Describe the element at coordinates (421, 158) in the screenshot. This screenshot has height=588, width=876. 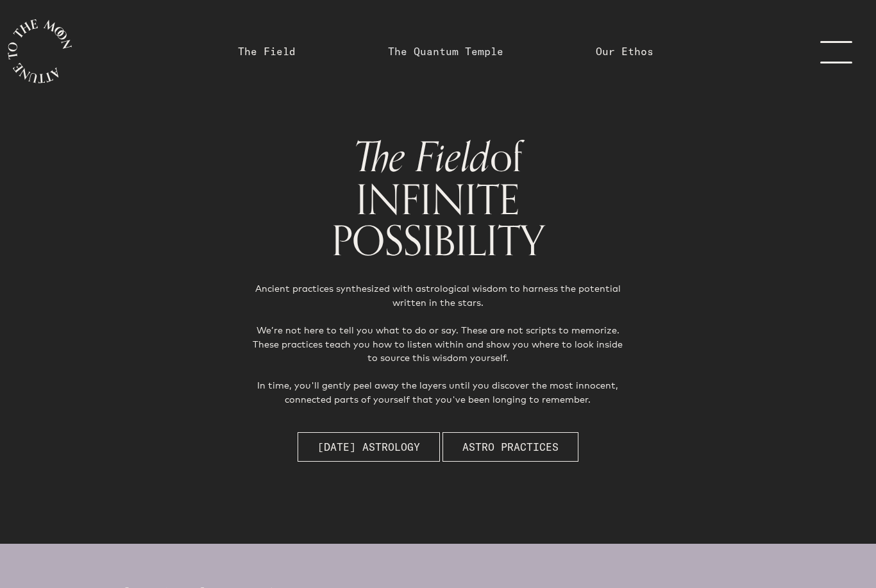
I see `span: The Field` at that location.